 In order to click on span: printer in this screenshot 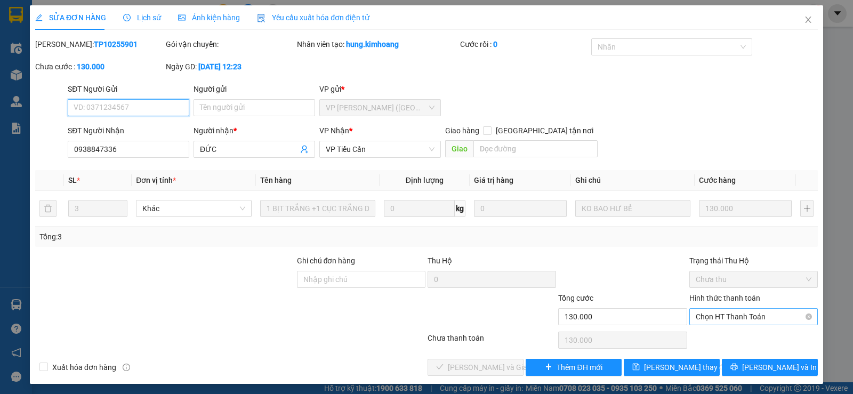, I will do `click(734, 367)`.